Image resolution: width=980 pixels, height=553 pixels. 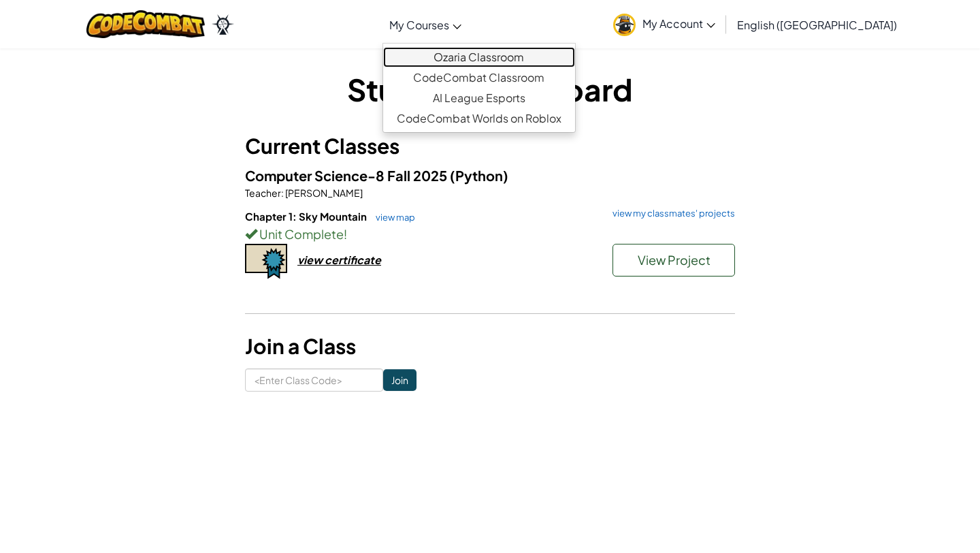 I want to click on img: avatar, so click(x=624, y=25).